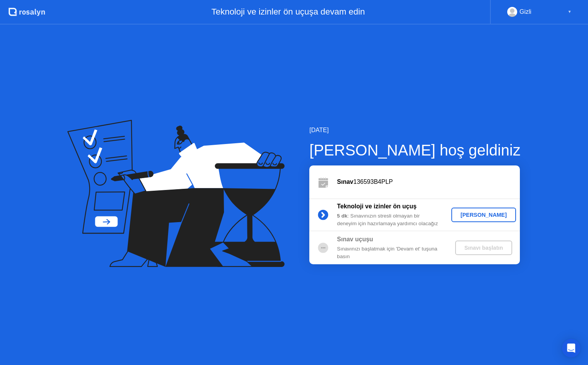 The height and width of the screenshot is (365, 588). Describe the element at coordinates (525, 12) in the screenshot. I see `div: Gizli` at that location.